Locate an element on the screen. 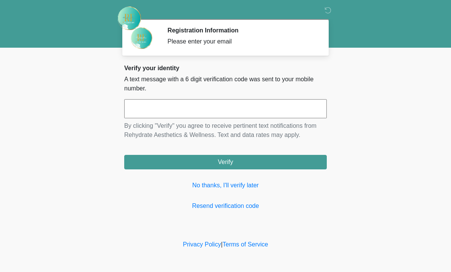  img: Agent Avatar is located at coordinates (141, 38).